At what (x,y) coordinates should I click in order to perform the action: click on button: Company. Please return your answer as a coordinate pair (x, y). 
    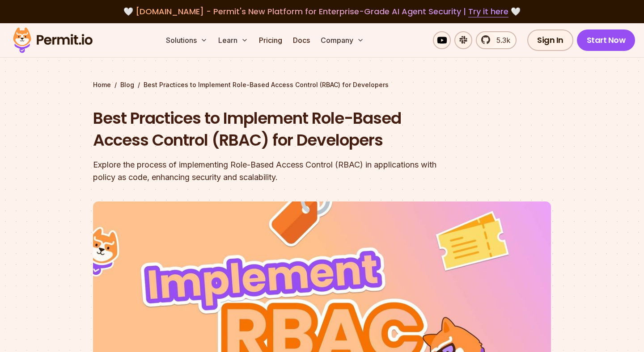
    Looking at the image, I should click on (342, 40).